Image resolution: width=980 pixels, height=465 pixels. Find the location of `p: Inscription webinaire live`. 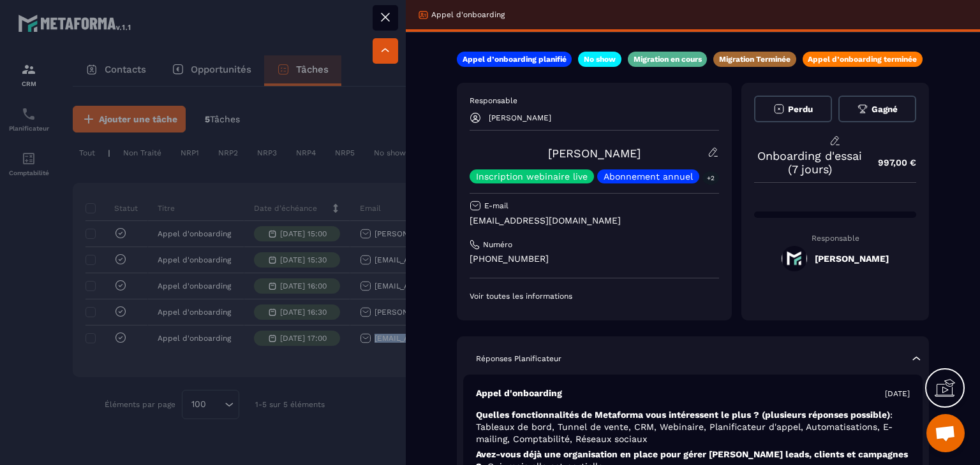

p: Inscription webinaire live is located at coordinates (531, 177).